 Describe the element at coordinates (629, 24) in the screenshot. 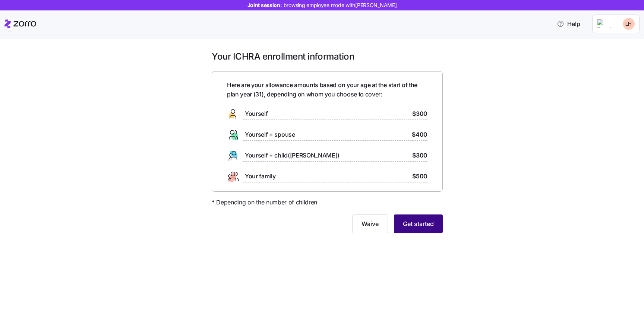

I see `img: bf62bc3ceb14ea8c318f25a0ce4a2513` at that location.